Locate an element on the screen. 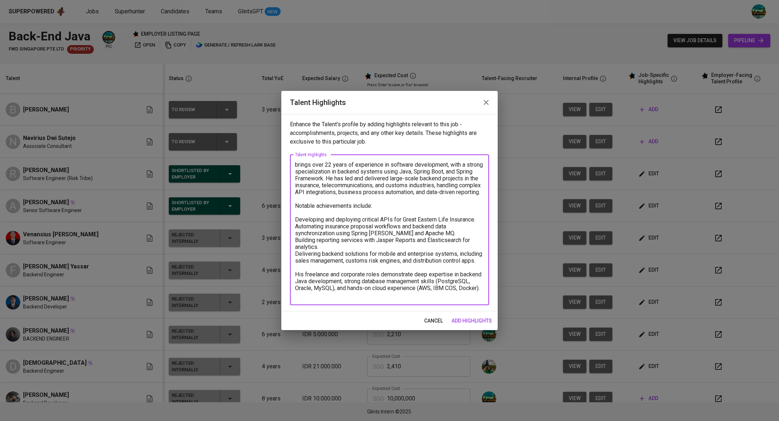 The height and width of the screenshot is (421, 779). p: Enhance the Talent's profile by adding highlights relevant to this job - accomplishments, project... is located at coordinates (390, 133).